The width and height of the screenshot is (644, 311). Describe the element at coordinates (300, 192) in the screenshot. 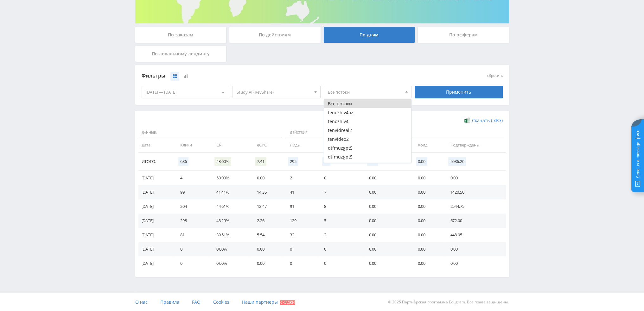

I see `td: 41` at that location.